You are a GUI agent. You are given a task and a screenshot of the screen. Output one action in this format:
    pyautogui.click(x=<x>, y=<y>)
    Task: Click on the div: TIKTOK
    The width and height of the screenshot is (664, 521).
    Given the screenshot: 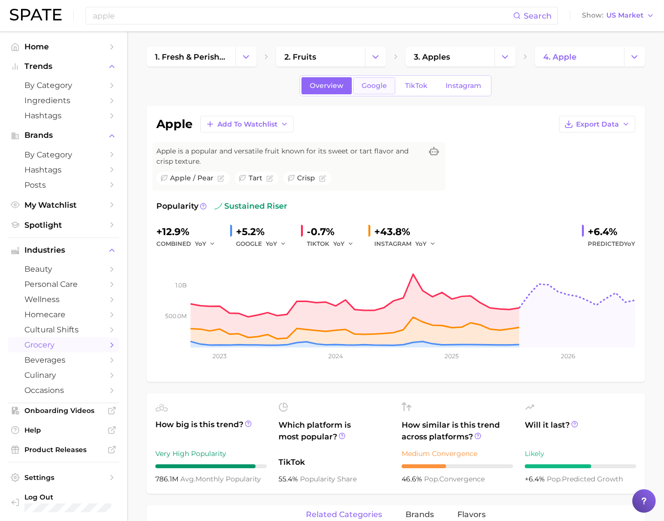 What is the action you would take?
    pyautogui.click(x=334, y=244)
    